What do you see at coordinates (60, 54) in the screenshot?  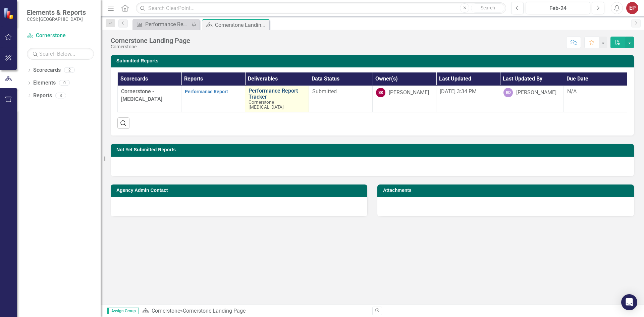 I see `input: Search Below...` at bounding box center [60, 54].